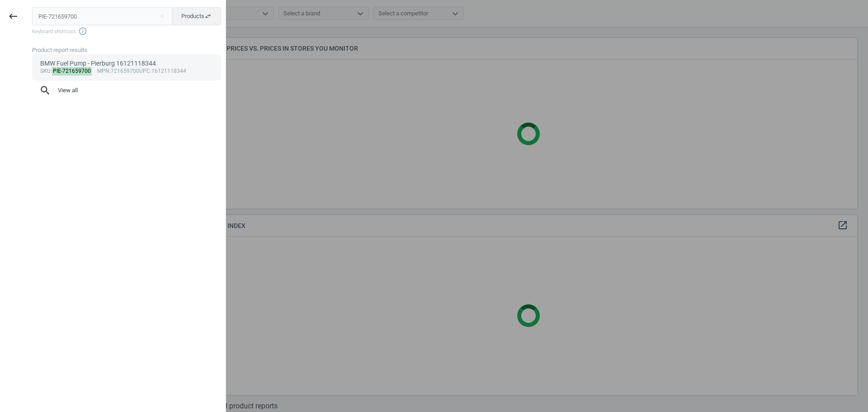 This screenshot has width=868, height=412. I want to click on i: info_outline, so click(83, 31).